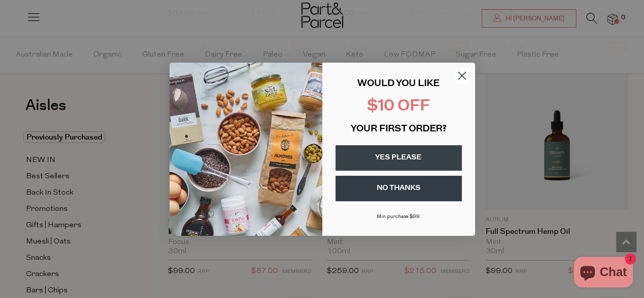 Image resolution: width=644 pixels, height=298 pixels. Describe the element at coordinates (398, 217) in the screenshot. I see `span: Min purchase $99` at that location.